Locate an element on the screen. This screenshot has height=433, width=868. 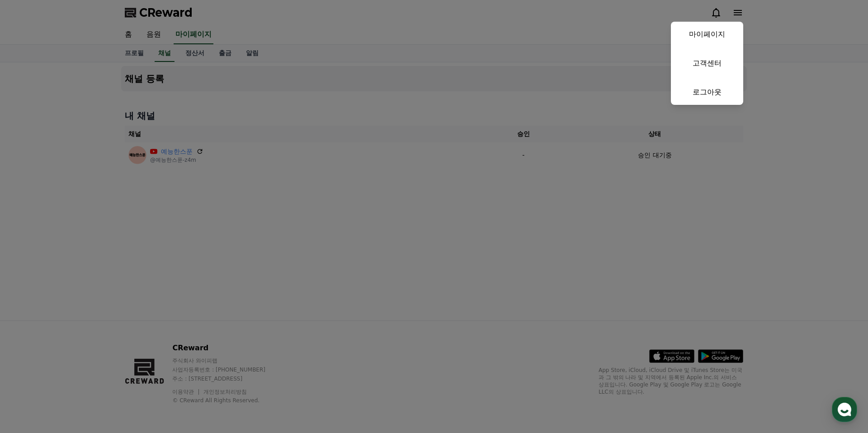
a: 대화 is located at coordinates (88, 298).